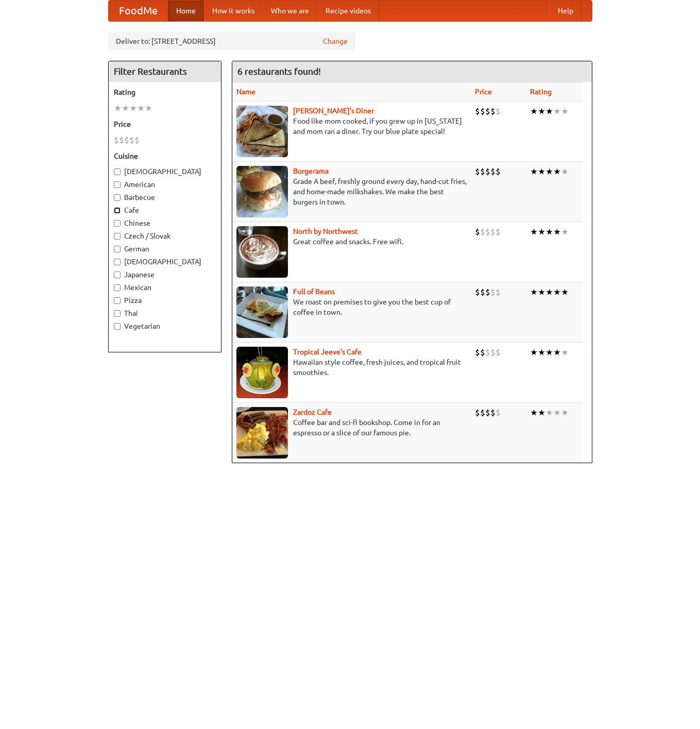 The height and width of the screenshot is (729, 700). I want to click on input: Chinese, so click(117, 223).